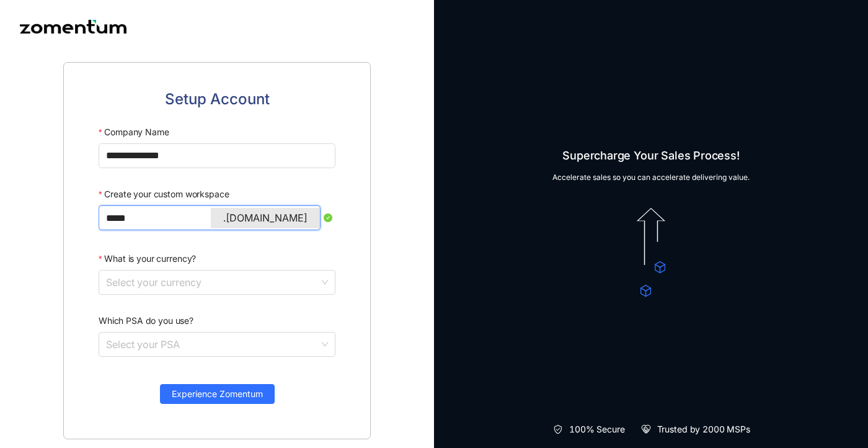  What do you see at coordinates (217, 99) in the screenshot?
I see `span: Setup Account` at bounding box center [217, 99].